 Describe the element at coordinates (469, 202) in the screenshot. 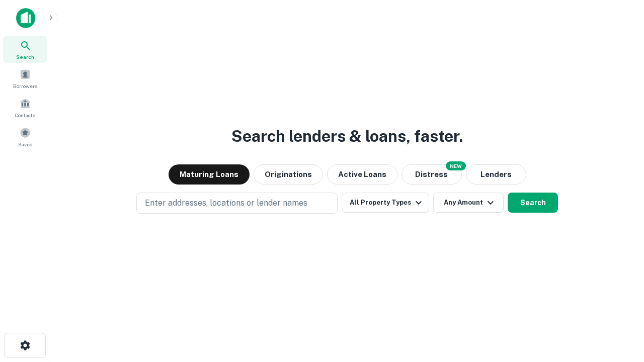

I see `button: Any Amount` at that location.